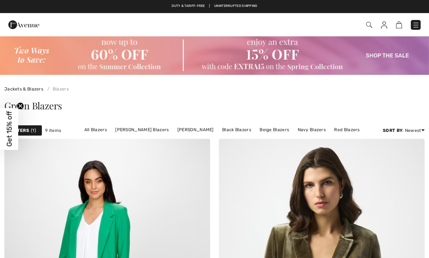  I want to click on a: 1ère Avenue, so click(24, 24).